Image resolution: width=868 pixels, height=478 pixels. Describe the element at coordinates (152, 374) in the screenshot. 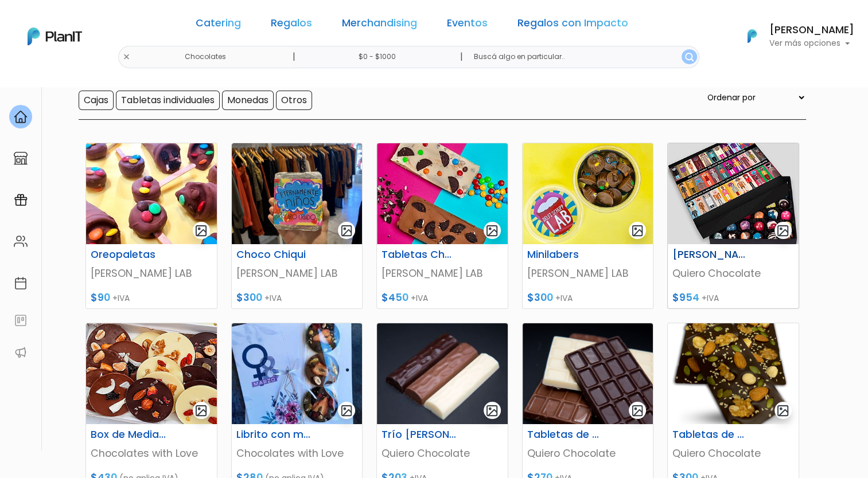

I see `img: thumb_15mediants.png` at that location.